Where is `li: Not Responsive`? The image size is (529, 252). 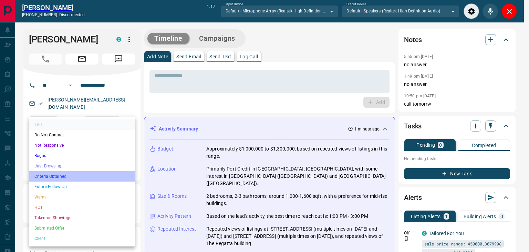 li: Not Responsive is located at coordinates (82, 145).